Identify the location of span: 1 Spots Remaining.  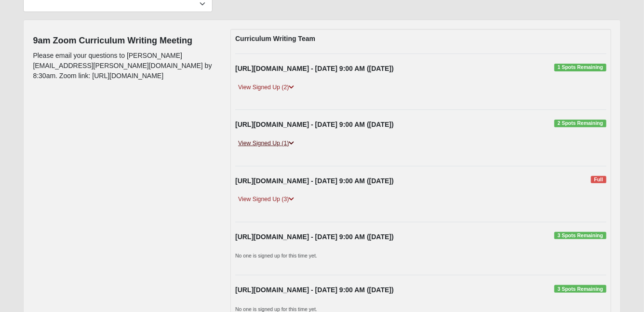
(580, 67).